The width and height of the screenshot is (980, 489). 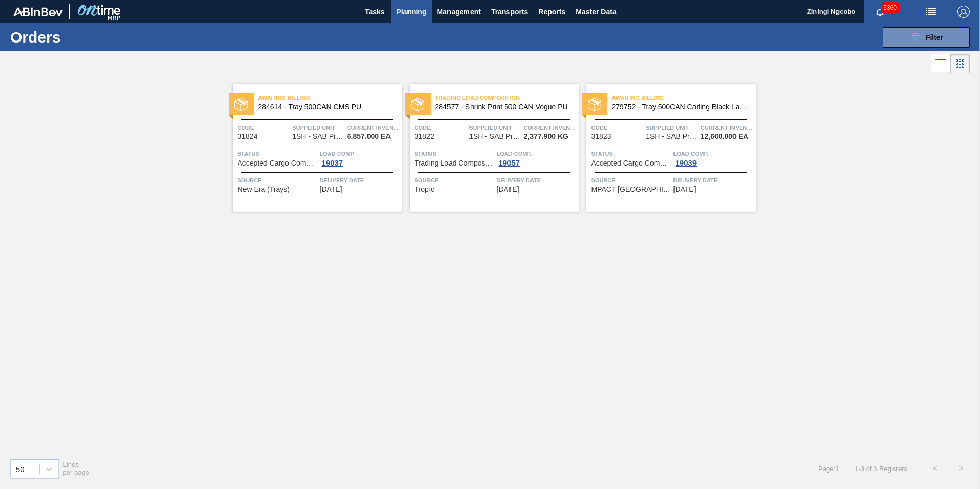 What do you see at coordinates (828, 468) in the screenshot?
I see `span: Page : 1` at bounding box center [828, 468].